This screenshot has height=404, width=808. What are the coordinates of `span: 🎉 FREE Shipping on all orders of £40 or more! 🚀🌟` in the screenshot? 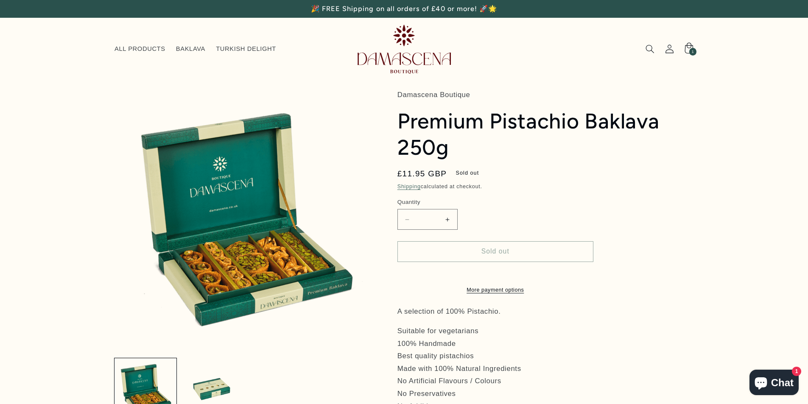 It's located at (404, 8).